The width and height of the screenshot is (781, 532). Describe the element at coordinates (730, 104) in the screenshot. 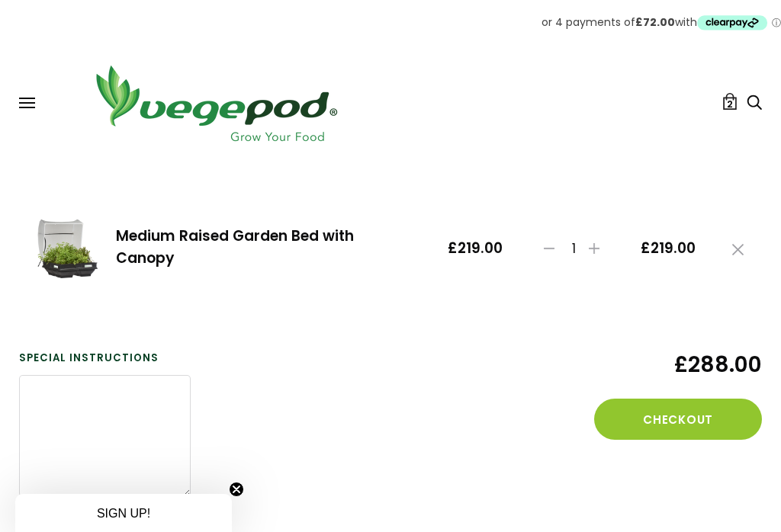

I see `span: 2` at that location.